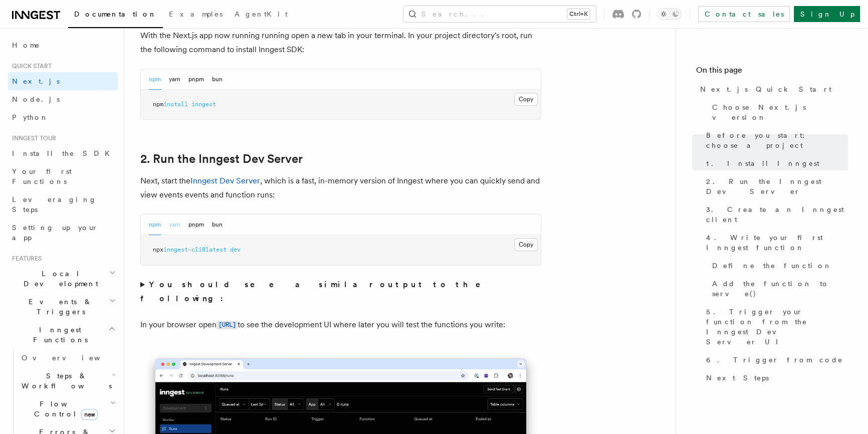  I want to click on span: Before you start: choose a project, so click(777, 140).